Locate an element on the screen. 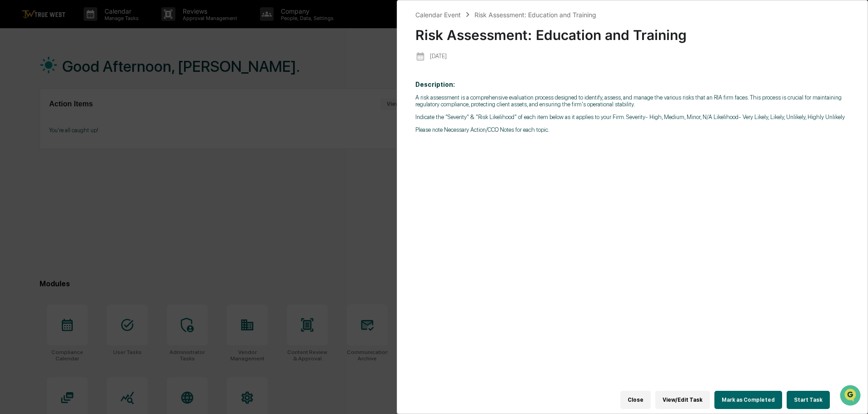  div: Start new chat is located at coordinates (90, 74).